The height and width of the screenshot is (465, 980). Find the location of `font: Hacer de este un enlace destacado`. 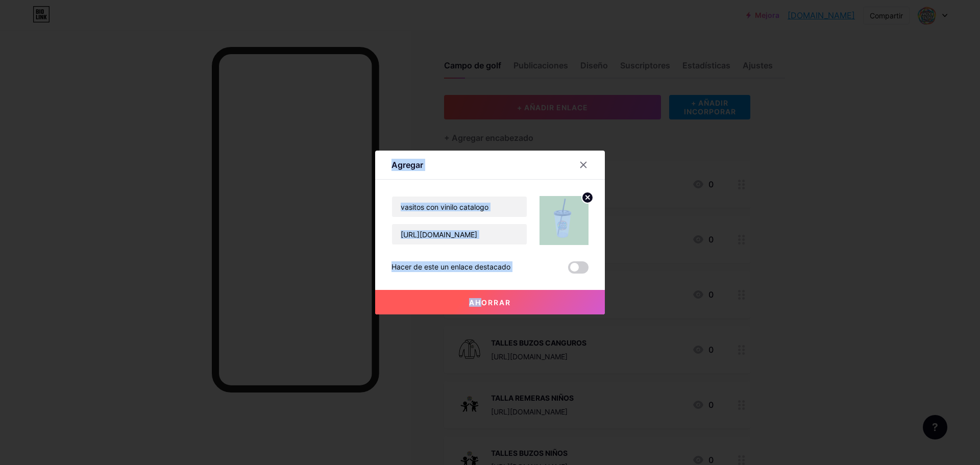

font: Hacer de este un enlace destacado is located at coordinates (450, 267).